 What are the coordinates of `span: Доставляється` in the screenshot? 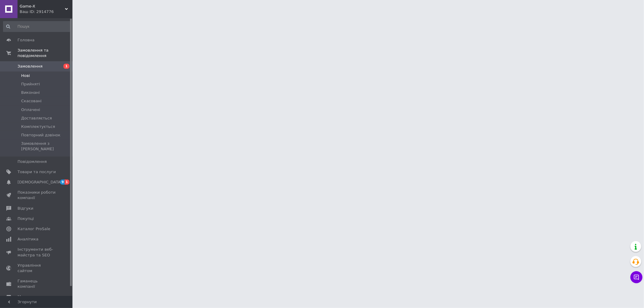 It's located at (37, 119).